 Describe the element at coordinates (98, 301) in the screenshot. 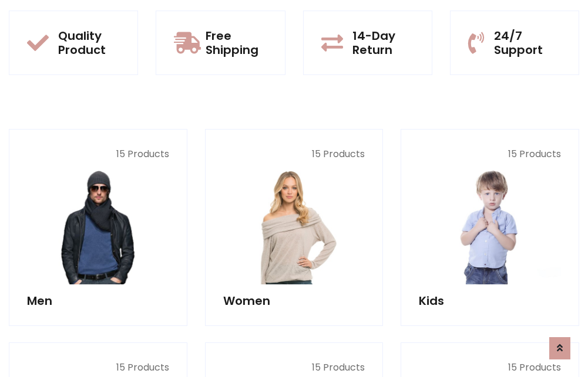

I see `h5: Men` at that location.